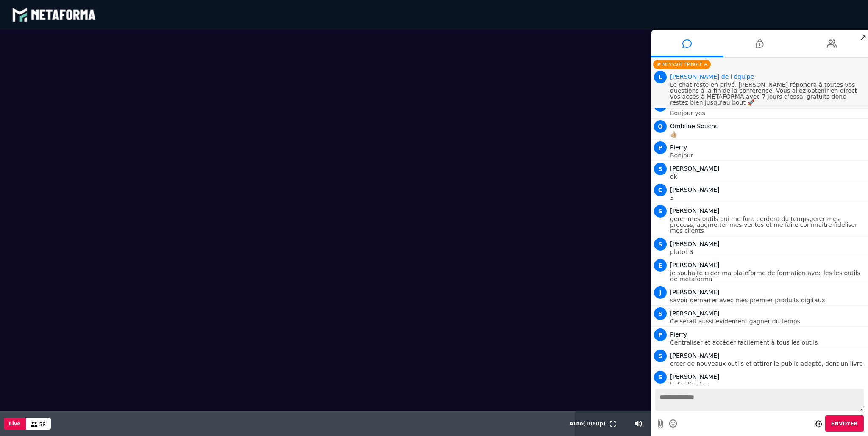 The image size is (868, 436). I want to click on span: 58, so click(43, 425).